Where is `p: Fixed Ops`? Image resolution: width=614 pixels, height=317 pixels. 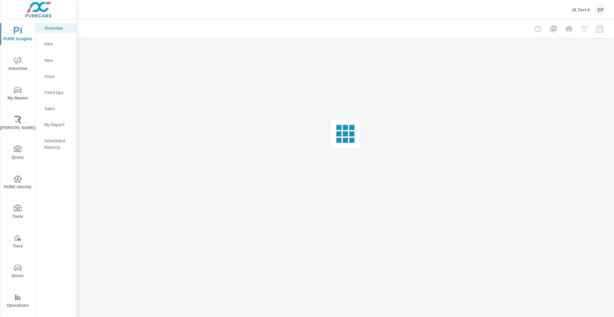
p: Fixed Ops is located at coordinates (58, 92).